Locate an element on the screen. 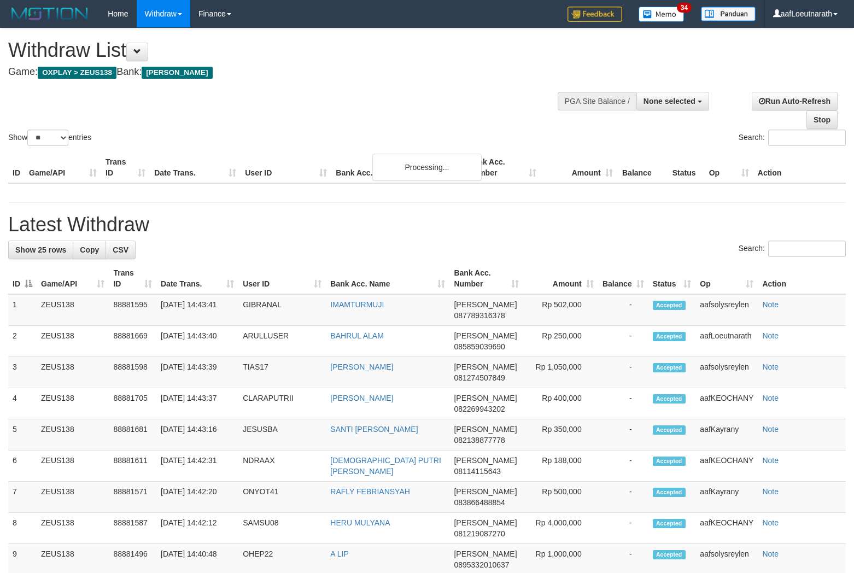  th: Trans ID: activate to sort column ascending is located at coordinates (132, 278).